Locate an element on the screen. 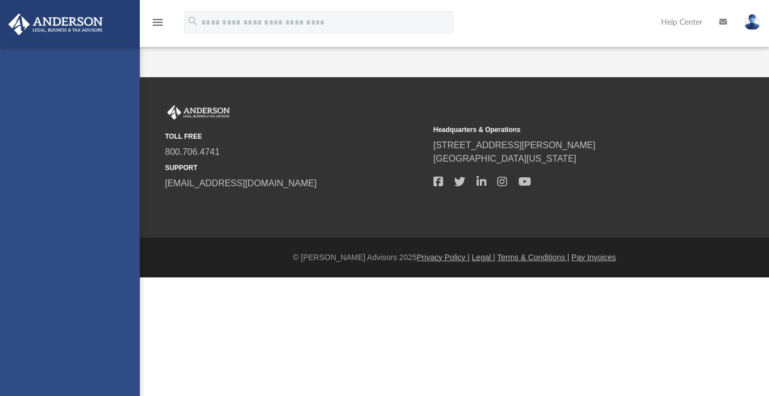  i: search is located at coordinates (193, 21).